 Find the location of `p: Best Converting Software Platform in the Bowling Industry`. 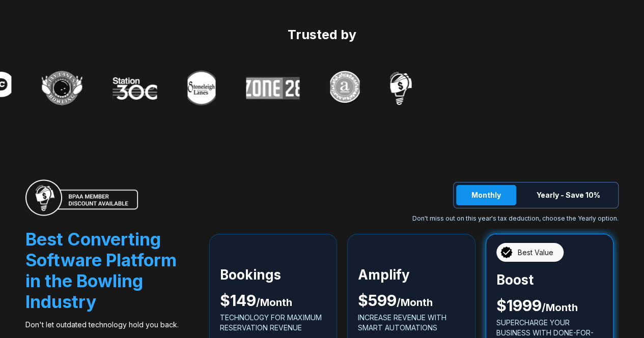

p: Best Converting Software Platform in the Bowling Industry is located at coordinates (108, 270).